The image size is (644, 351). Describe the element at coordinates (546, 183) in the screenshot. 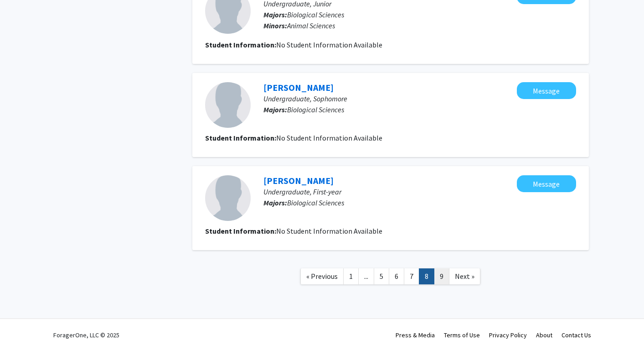

I see `button: Message Rowan Arant` at that location.